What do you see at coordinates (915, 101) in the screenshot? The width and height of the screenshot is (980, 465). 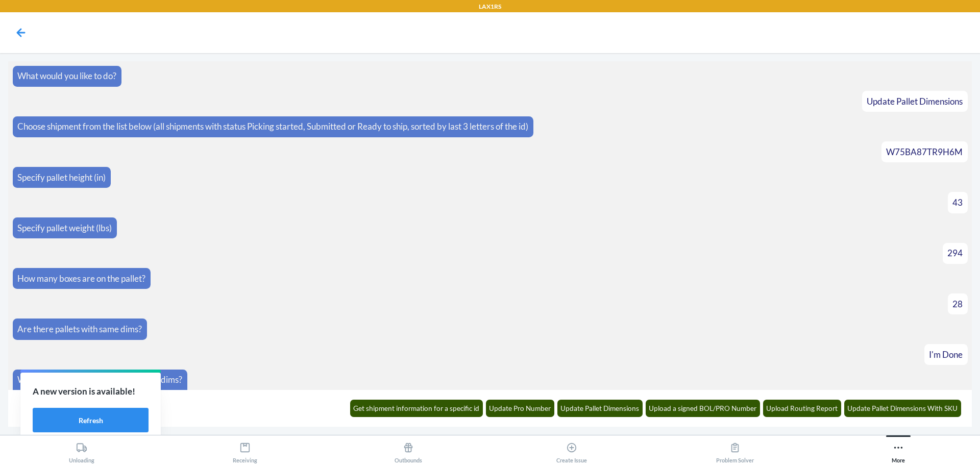 I see `span: Update Pallet Dimensions` at bounding box center [915, 101].